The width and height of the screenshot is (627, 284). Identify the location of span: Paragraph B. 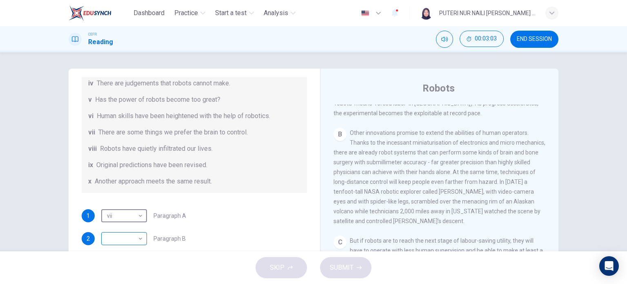
(169, 238).